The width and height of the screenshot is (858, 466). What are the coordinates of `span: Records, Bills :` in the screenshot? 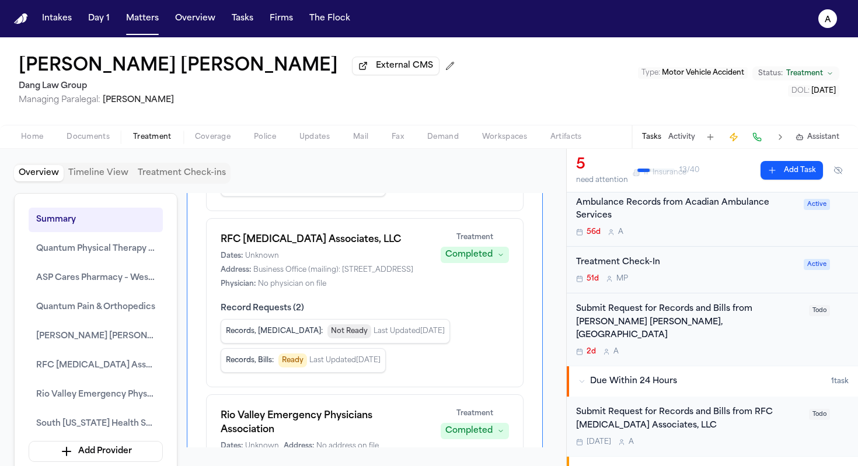 It's located at (250, 361).